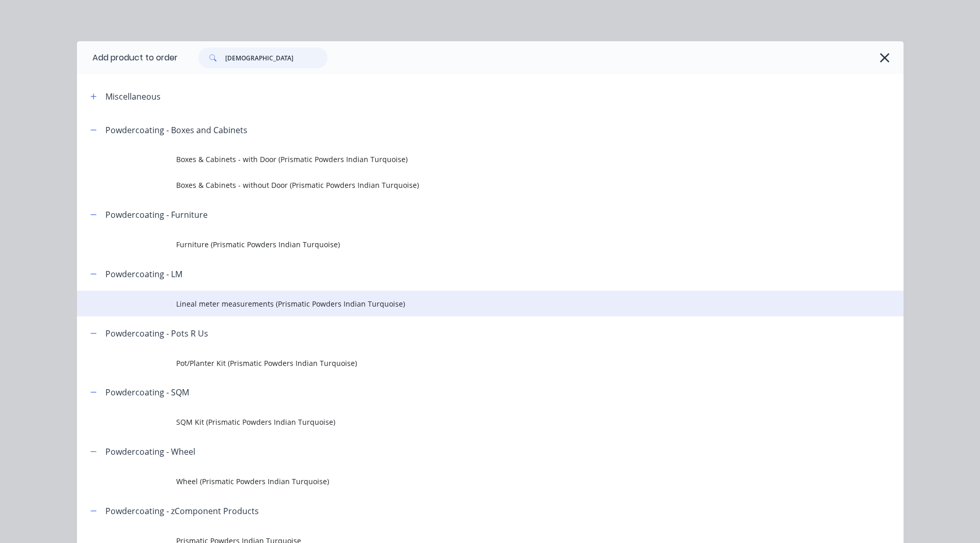 The image size is (980, 543). Describe the element at coordinates (156, 215) in the screenshot. I see `div: Powdercoating - Furniture` at that location.